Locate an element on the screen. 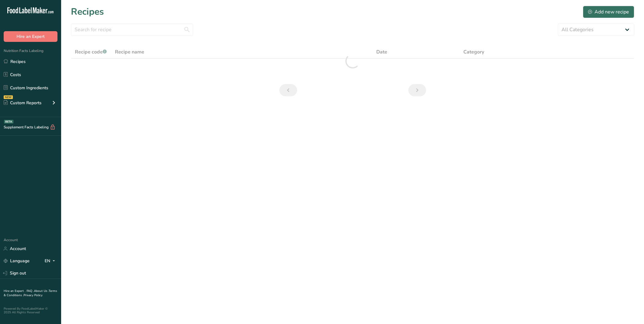  button: Add new recipe is located at coordinates (609, 12).